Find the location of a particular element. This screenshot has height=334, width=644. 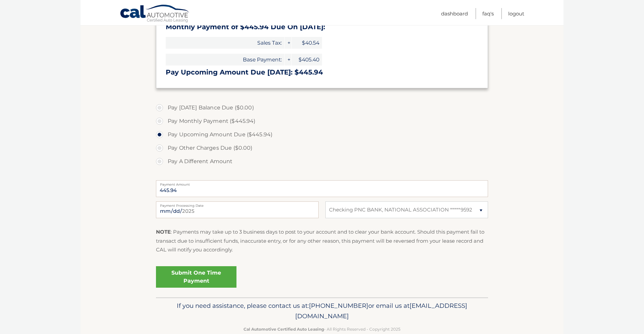

input: Payment Amount is located at coordinates (322, 189).